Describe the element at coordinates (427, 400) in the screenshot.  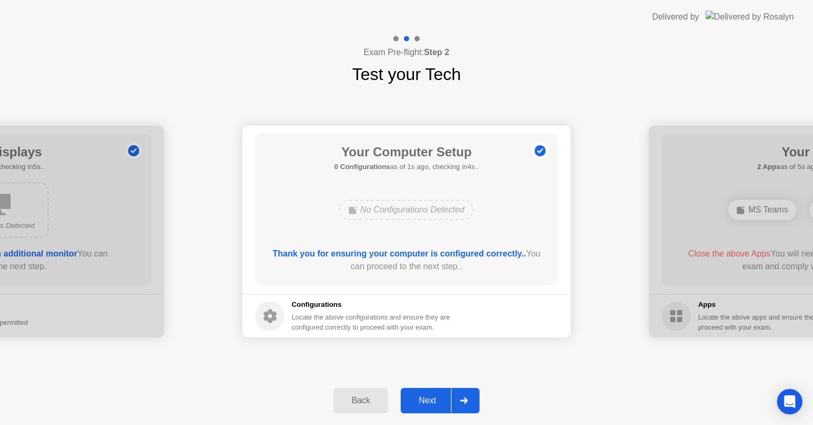
I see `div: Next` at that location.